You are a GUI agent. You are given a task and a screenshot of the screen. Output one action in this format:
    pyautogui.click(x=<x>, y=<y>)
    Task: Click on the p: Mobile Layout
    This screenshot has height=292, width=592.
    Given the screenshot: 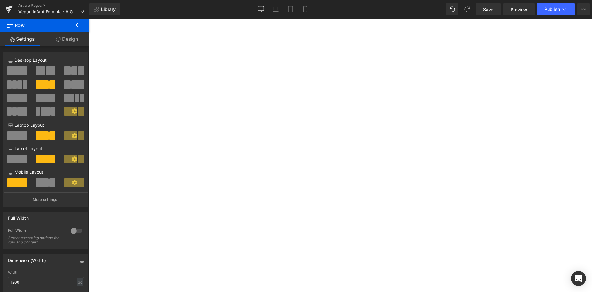 What is the action you would take?
    pyautogui.click(x=46, y=172)
    